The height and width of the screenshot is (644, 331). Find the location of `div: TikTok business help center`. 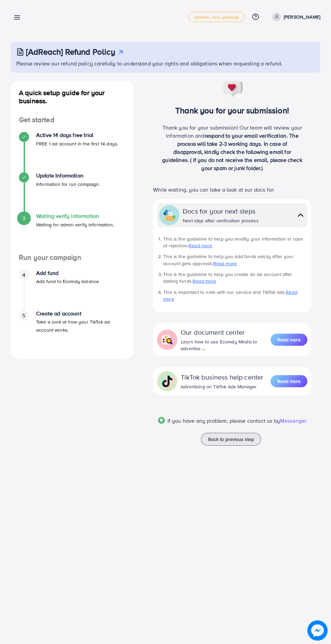

div: TikTok business help center is located at coordinates (222, 377).